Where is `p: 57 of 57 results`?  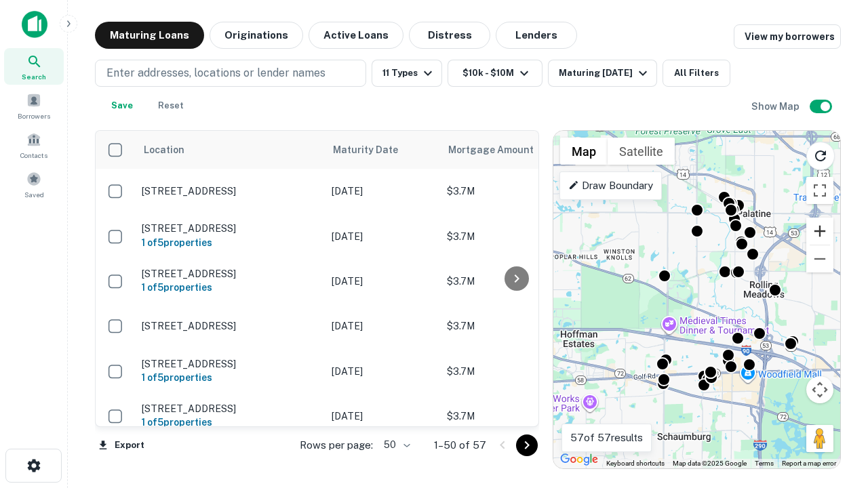 p: 57 of 57 results is located at coordinates (606, 438).